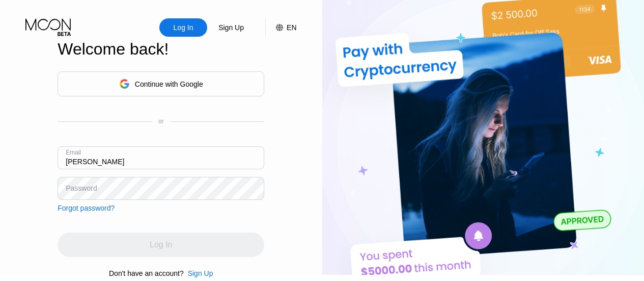 This screenshot has width=644, height=281. What do you see at coordinates (86, 208) in the screenshot?
I see `div: Forgot password?` at bounding box center [86, 208].